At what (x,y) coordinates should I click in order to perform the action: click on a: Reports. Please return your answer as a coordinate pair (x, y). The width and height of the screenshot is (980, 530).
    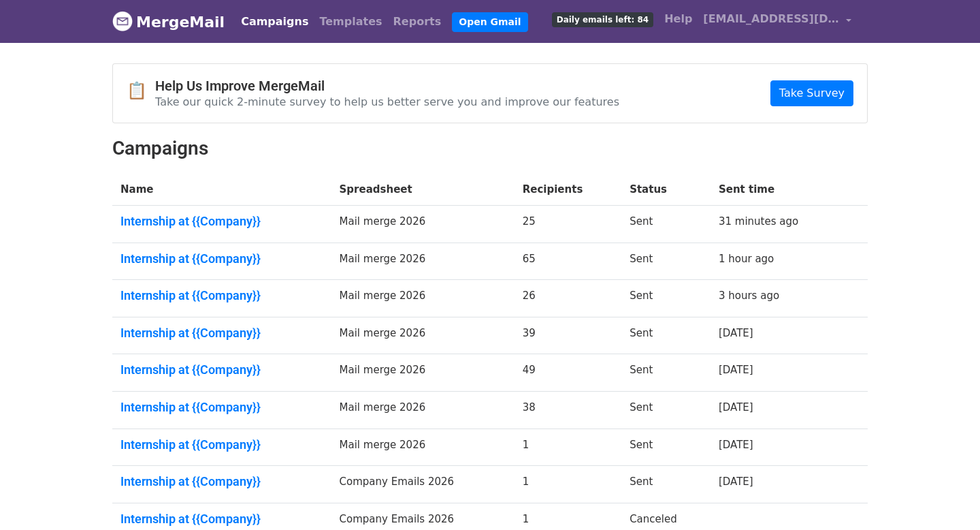
    Looking at the image, I should click on (417, 22).